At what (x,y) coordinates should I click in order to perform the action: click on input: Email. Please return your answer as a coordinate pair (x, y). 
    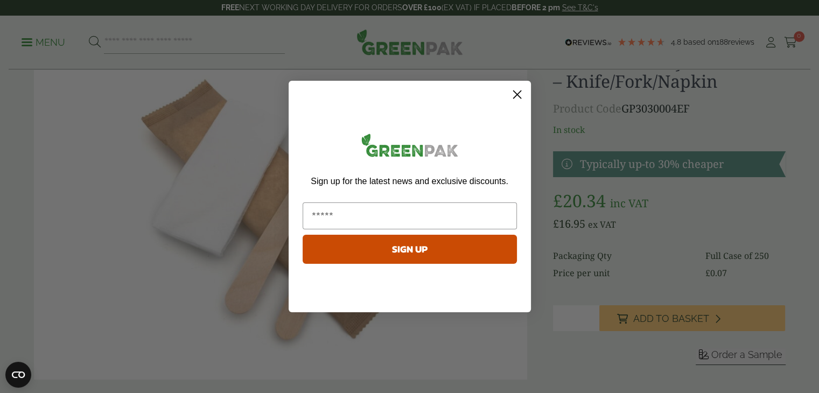
    Looking at the image, I should click on (410, 216).